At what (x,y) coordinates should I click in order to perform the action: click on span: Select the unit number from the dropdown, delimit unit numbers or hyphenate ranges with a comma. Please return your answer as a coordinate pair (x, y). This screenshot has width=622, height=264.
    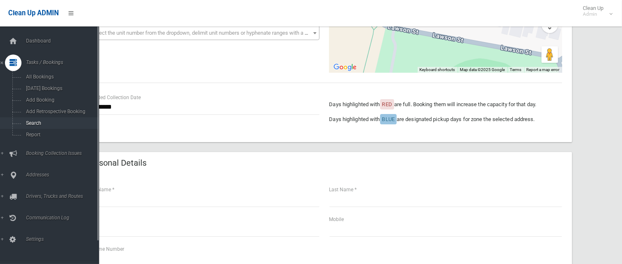
    Looking at the image, I should click on (207, 33).